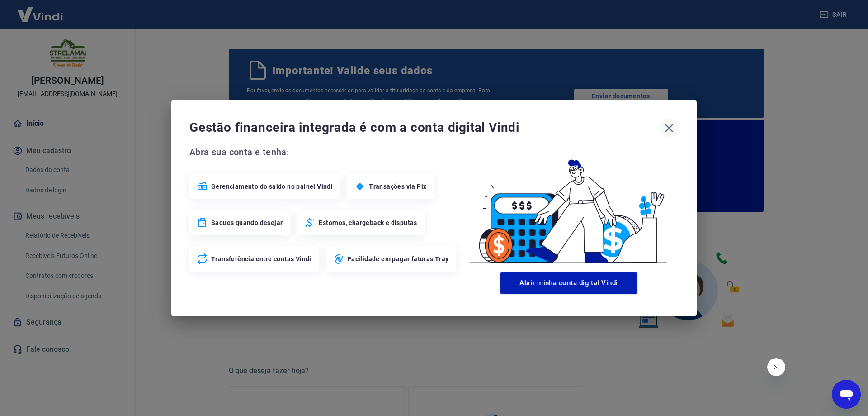 The width and height of the screenshot is (868, 416). Describe the element at coordinates (425, 127) in the screenshot. I see `span: Gestão financeira integrada é com a conta digital Vindi` at that location.